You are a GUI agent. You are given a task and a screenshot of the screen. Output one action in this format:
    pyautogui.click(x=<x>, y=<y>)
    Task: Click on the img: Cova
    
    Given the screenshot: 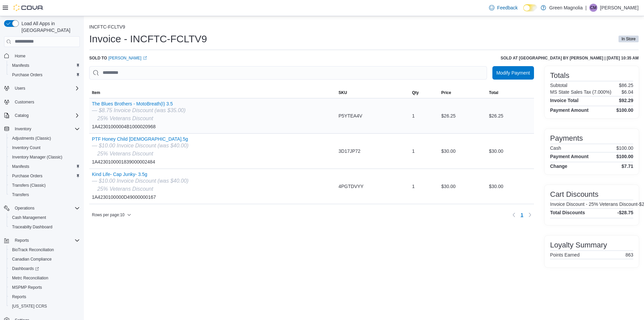 What is the action you would take?
    pyautogui.click(x=28, y=8)
    